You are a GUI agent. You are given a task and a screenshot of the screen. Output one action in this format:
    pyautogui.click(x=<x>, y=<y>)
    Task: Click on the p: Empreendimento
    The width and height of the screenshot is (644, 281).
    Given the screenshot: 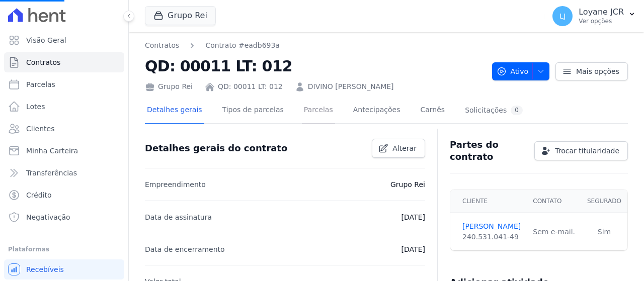 What is the action you would take?
    pyautogui.click(x=175, y=185)
    